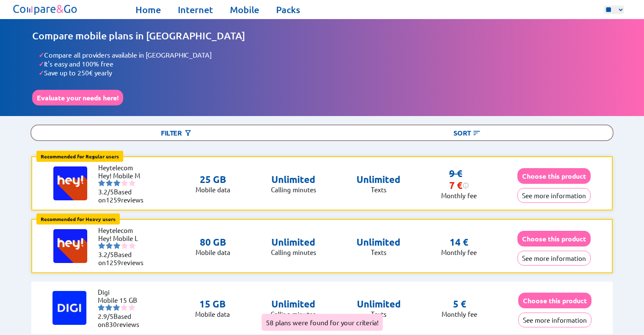 This screenshot has height=335, width=644. Describe the element at coordinates (468, 133) in the screenshot. I see `div: Sort` at that location.